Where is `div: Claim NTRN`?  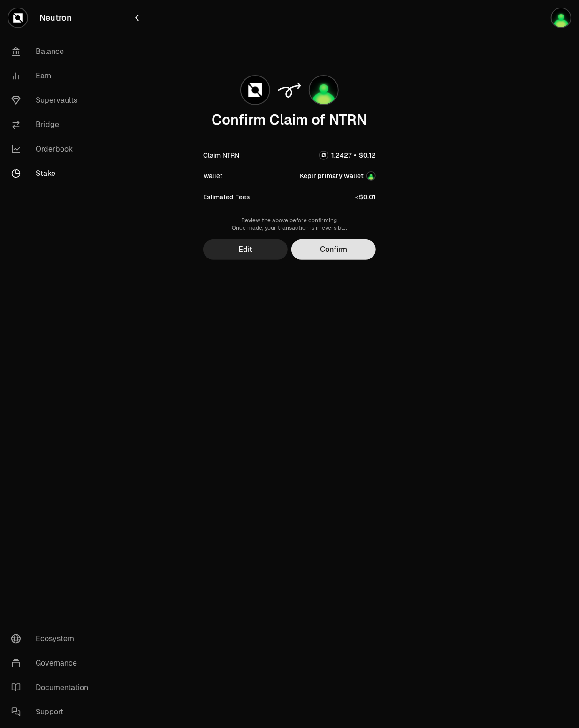 div: Claim NTRN is located at coordinates (221, 155).